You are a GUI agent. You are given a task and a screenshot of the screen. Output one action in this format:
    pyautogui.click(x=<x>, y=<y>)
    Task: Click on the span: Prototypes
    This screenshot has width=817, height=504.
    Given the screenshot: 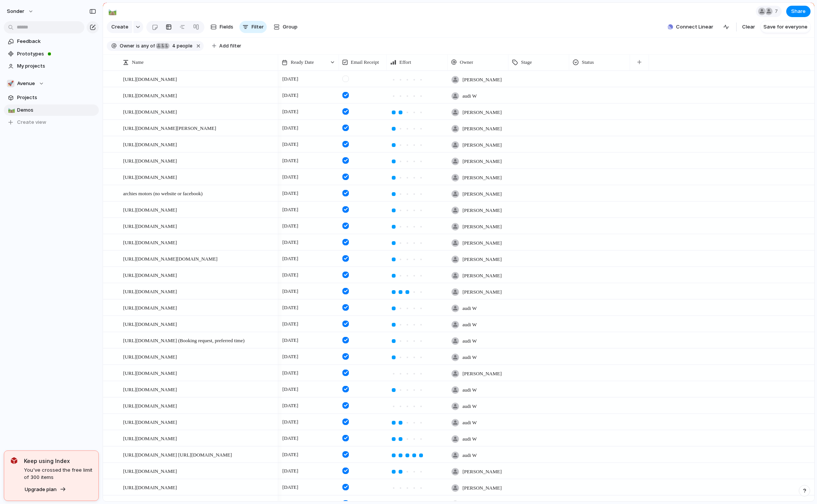 What is the action you would take?
    pyautogui.click(x=57, y=54)
    